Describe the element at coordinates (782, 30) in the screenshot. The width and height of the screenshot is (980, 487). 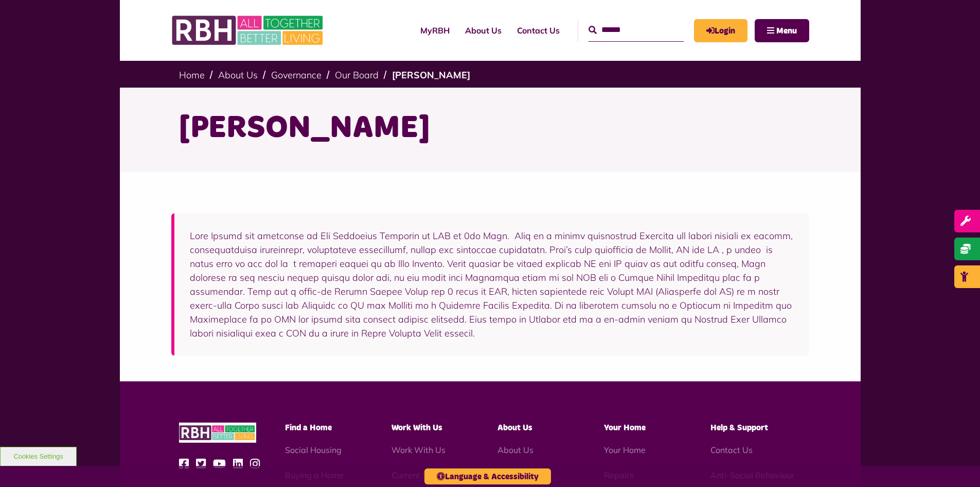
I see `button: Navigation` at that location.